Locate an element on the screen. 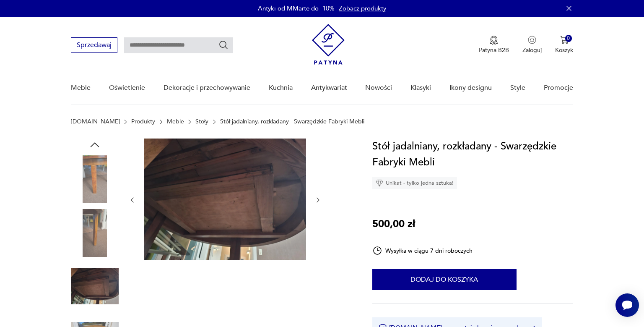  img: Patyna - sklep z meblami i dekoracjami vintage is located at coordinates (328, 44).